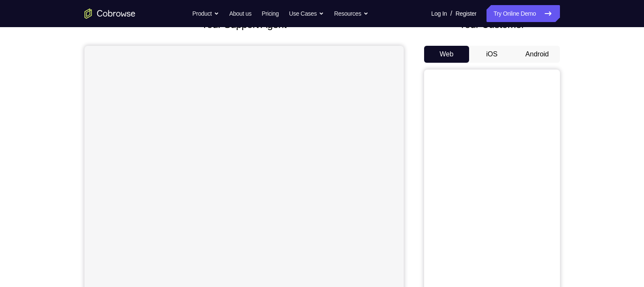 This screenshot has height=287, width=644. Describe the element at coordinates (439, 14) in the screenshot. I see `a: Log In` at that location.